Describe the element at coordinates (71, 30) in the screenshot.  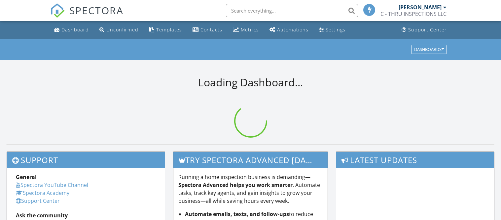
I see `a: Dashboard` at that location.